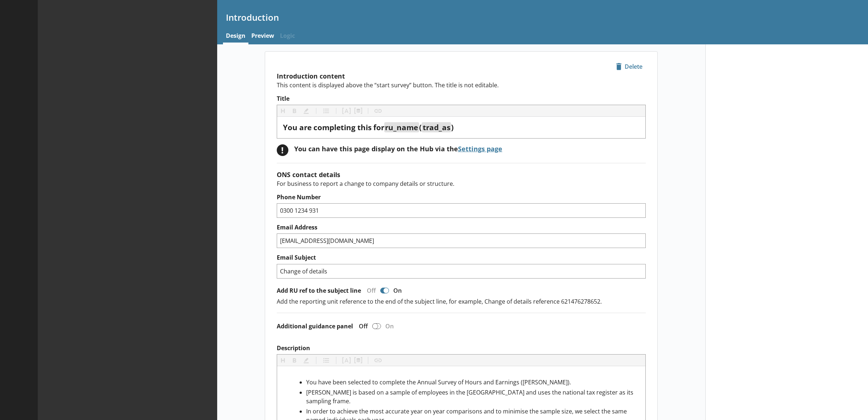 The image size is (868, 420). Describe the element at coordinates (461, 257) in the screenshot. I see `label: Email Subject` at that location.